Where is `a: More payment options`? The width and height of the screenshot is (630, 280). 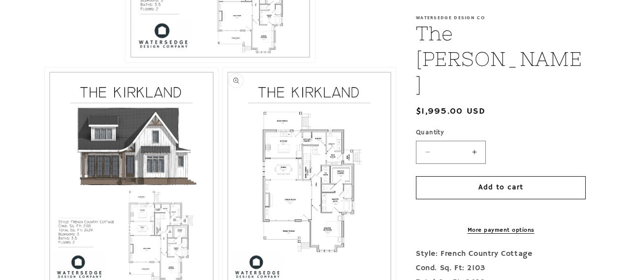 a: More payment options is located at coordinates (501, 231).